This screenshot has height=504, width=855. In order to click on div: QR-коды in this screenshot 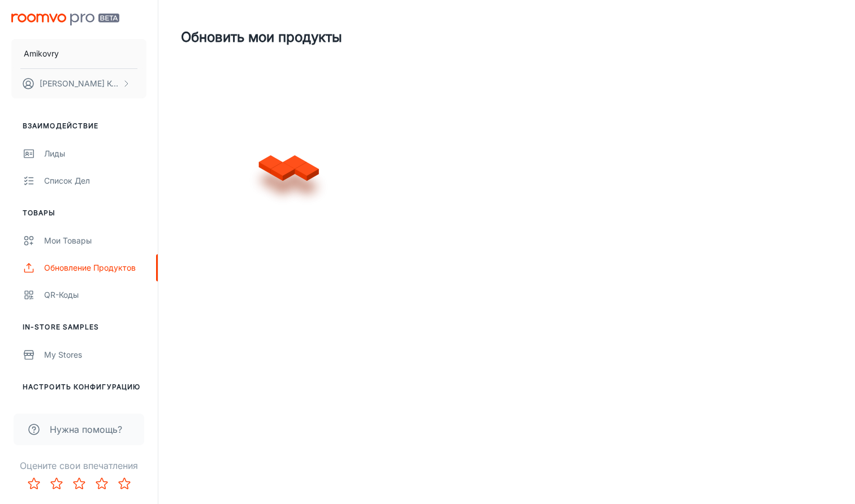, I will do `click(95, 295)`.